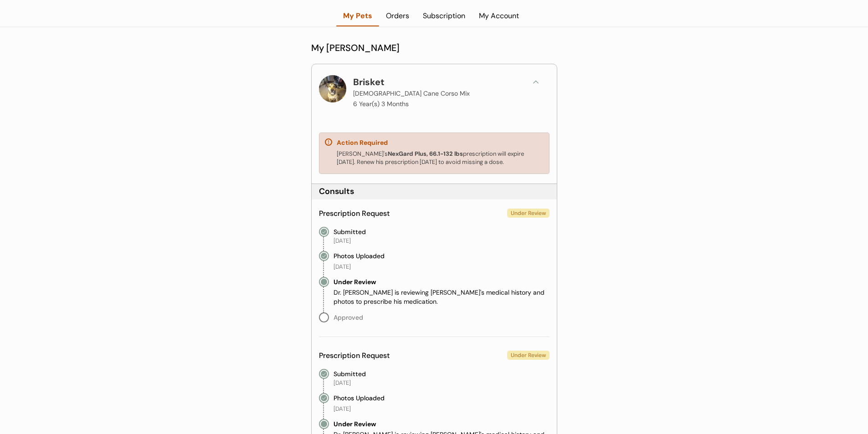  What do you see at coordinates (348, 317) in the screenshot?
I see `div: Approved` at bounding box center [348, 317].